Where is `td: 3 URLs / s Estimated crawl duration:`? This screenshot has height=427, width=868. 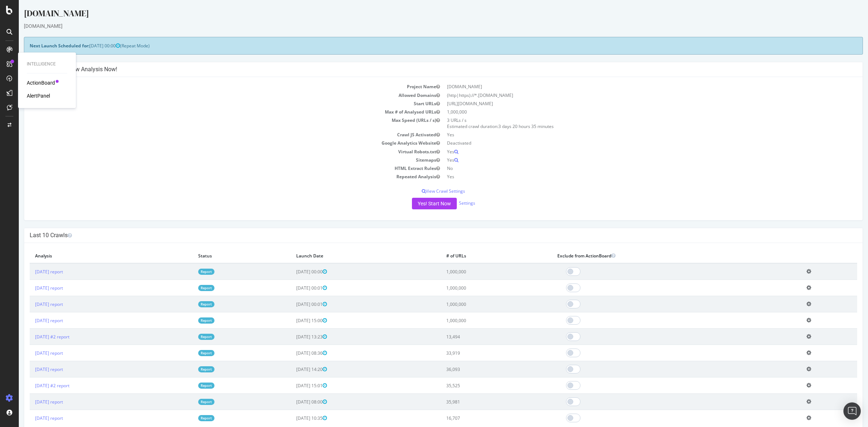
td: 3 URLs / s Estimated crawl duration: is located at coordinates (631, 123).